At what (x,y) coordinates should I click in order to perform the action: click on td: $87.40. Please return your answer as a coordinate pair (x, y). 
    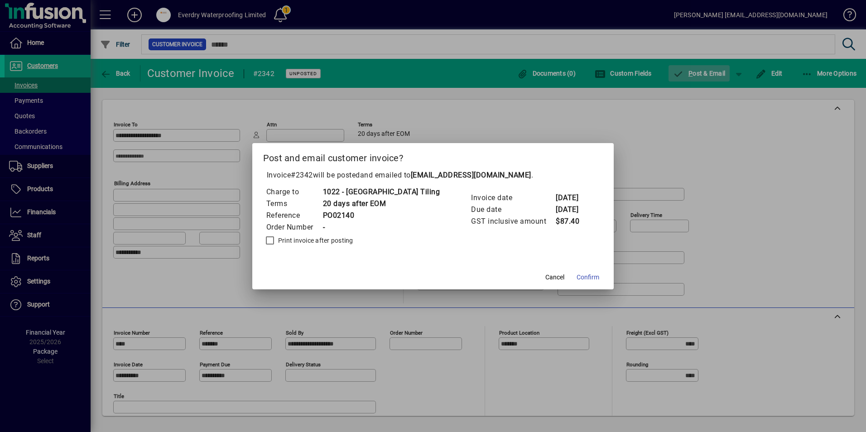
    Looking at the image, I should click on (573, 221).